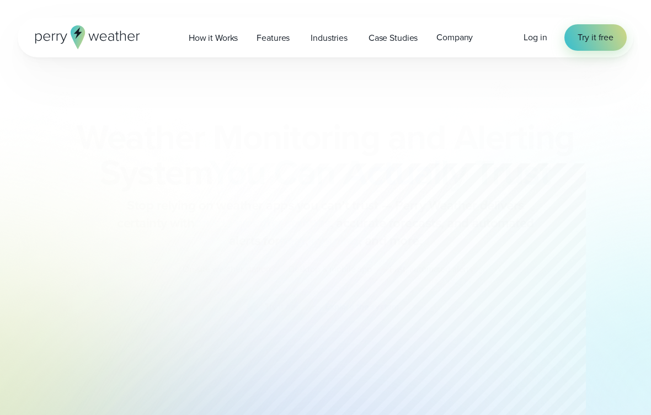  Describe the element at coordinates (213, 38) in the screenshot. I see `span: How it Works` at that location.